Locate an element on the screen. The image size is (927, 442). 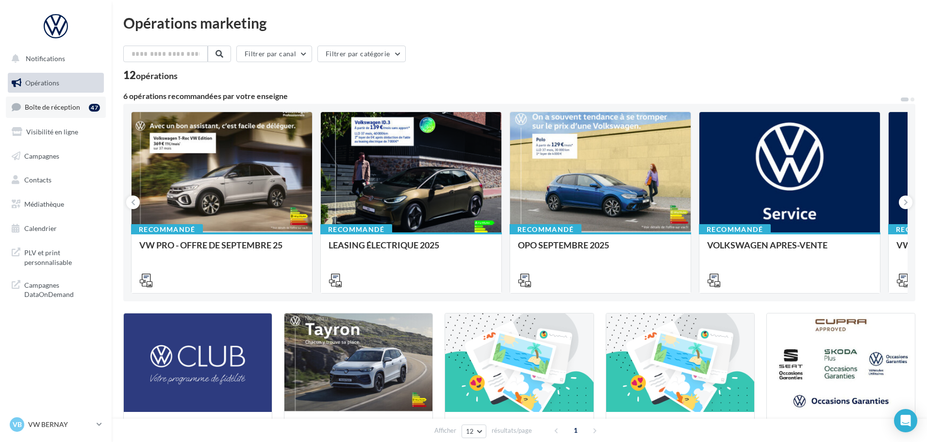
div: Open Intercom Messenger is located at coordinates (906, 421).